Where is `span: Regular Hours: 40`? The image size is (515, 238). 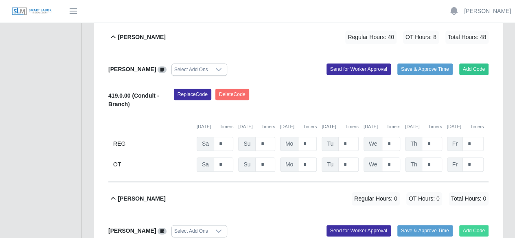 span: Regular Hours: 40 is located at coordinates (371, 37).